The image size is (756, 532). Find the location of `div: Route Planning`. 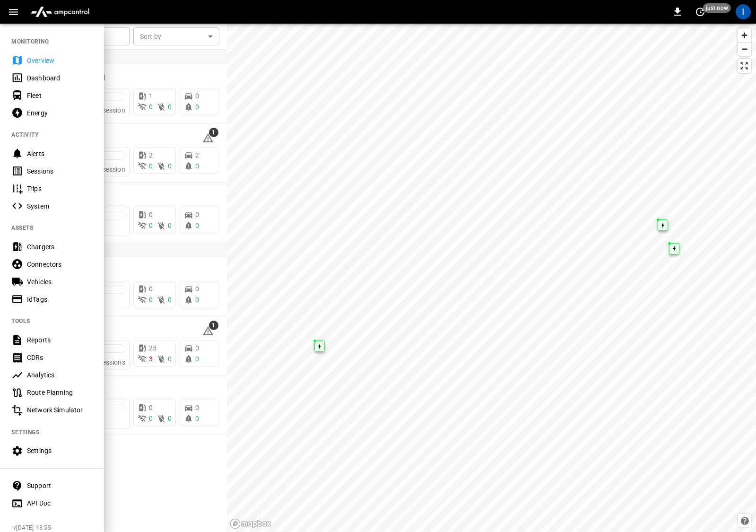

div: Route Planning is located at coordinates (60, 393).